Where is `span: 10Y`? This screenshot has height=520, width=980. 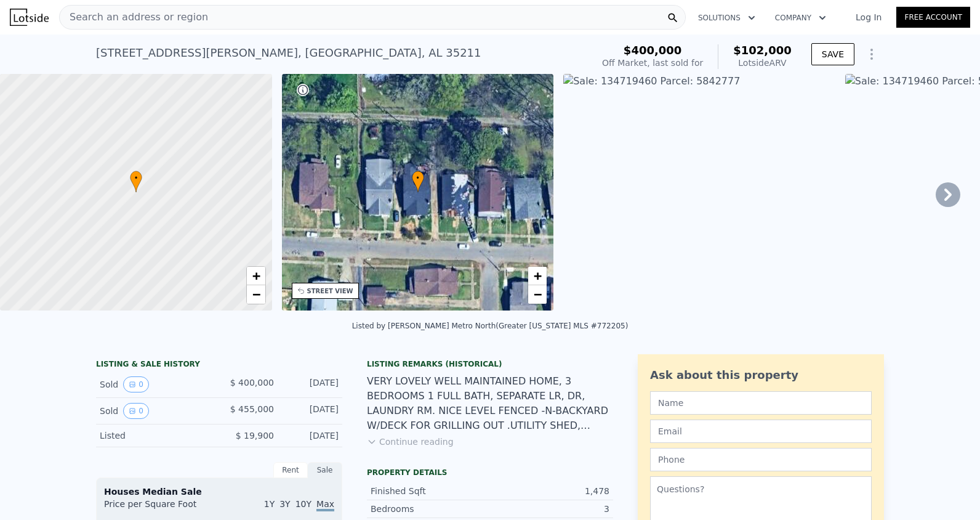
span: 10Y is located at coordinates (303, 503).